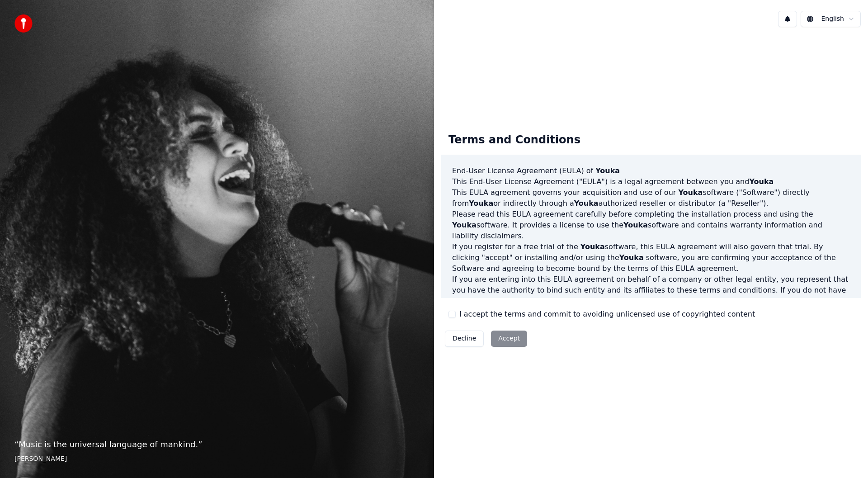 The image size is (868, 478). I want to click on div: Terms and Conditions, so click(515, 141).